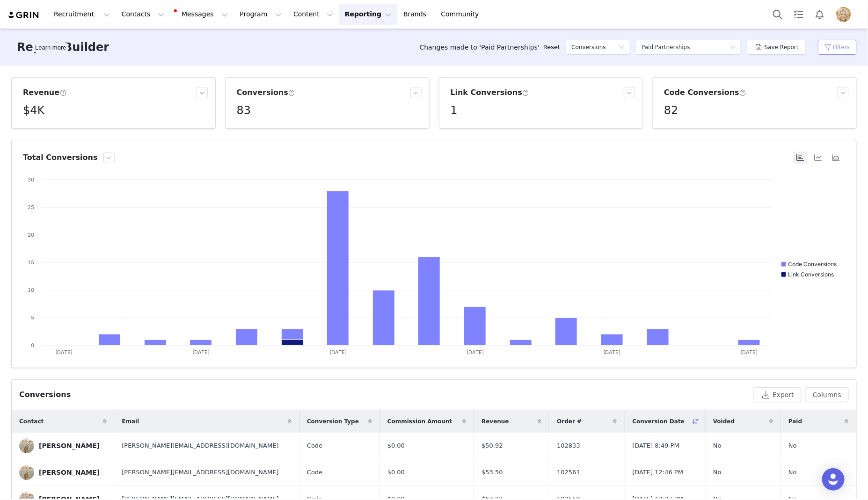  Describe the element at coordinates (244, 110) in the screenshot. I see `h5: 83` at that location.